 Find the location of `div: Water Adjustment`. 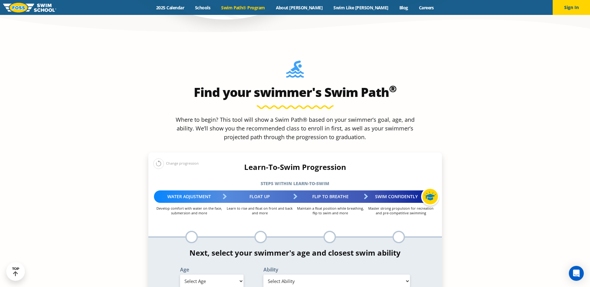

div: Water Adjustment is located at coordinates (189, 197).